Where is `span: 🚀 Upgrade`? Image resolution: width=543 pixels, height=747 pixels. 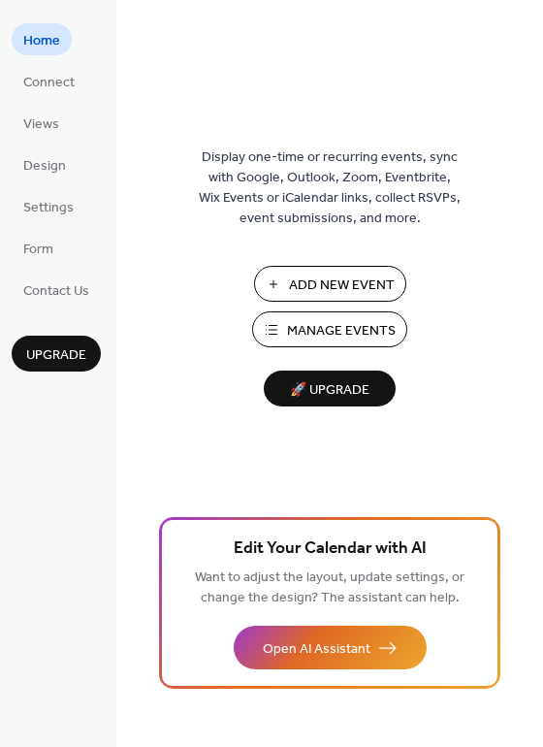
span: 🚀 Upgrade is located at coordinates (330, 390).